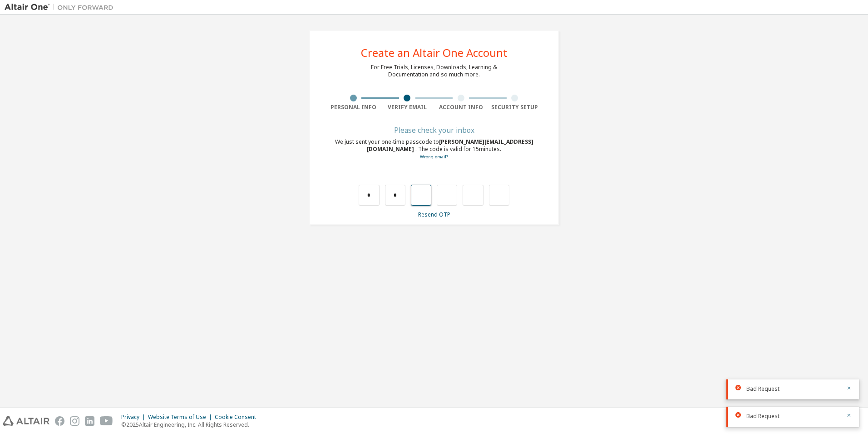 This screenshot has height=434, width=868. I want to click on div: Cookie Consent, so click(238, 417).